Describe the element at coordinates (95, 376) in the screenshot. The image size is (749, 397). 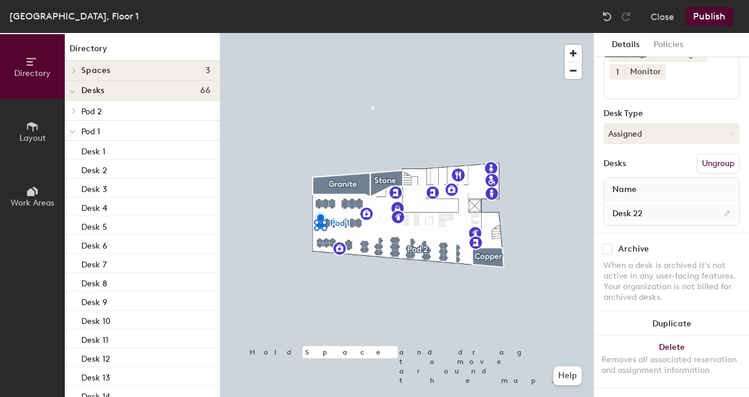
I see `p: Desk 13` at that location.